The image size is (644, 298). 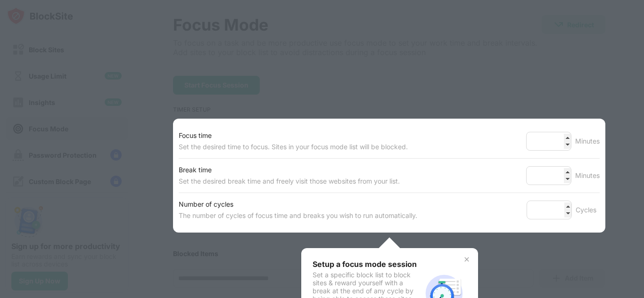 I want to click on div: Set the desired time to focus. Sites in your focus mode list will be blocked., so click(x=293, y=147).